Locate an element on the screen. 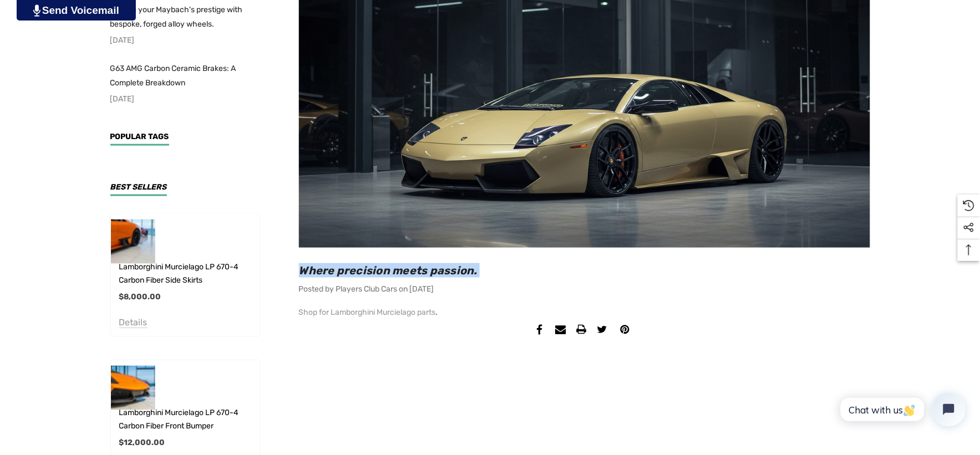 This screenshot has width=980, height=455. img: PjwhLS0gR2VuZXJhdG9yOiBHcmF2aXQuaW8gLS0+PHN2ZyB4bWxucz0iaHR0cDovL3d3dy53My5vcmcvMjAwMC9zdmciIHhtb... is located at coordinates (36, 11).